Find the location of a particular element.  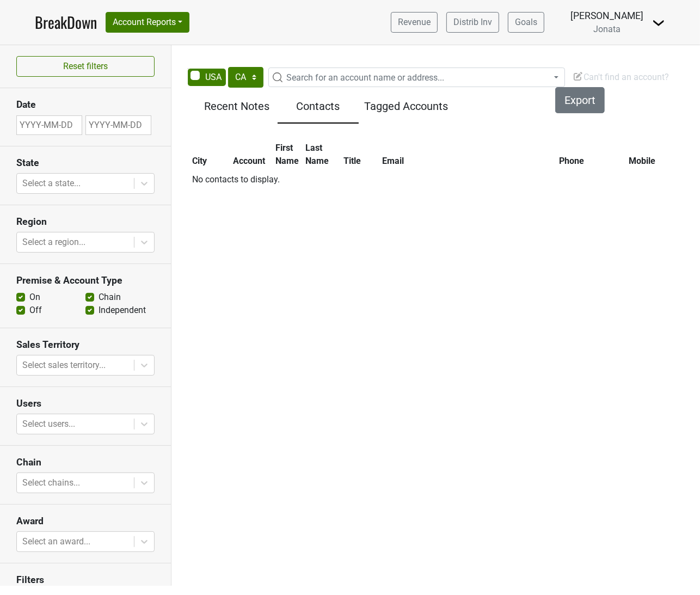

h5: Tagged Accounts is located at coordinates (406, 106).